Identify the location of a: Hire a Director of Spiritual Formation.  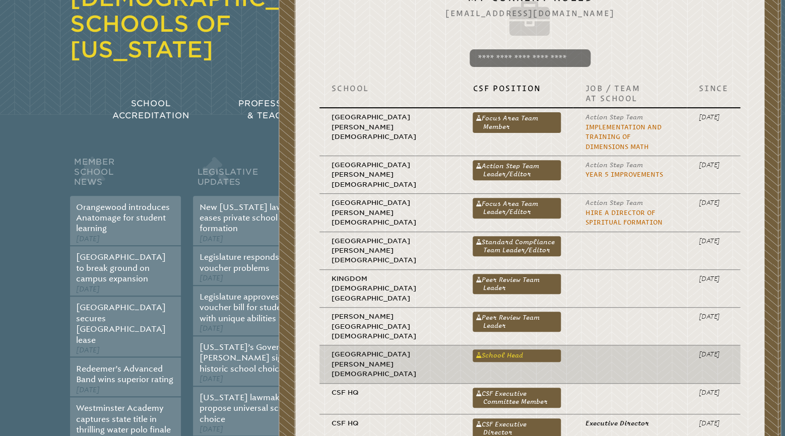
(623, 218).